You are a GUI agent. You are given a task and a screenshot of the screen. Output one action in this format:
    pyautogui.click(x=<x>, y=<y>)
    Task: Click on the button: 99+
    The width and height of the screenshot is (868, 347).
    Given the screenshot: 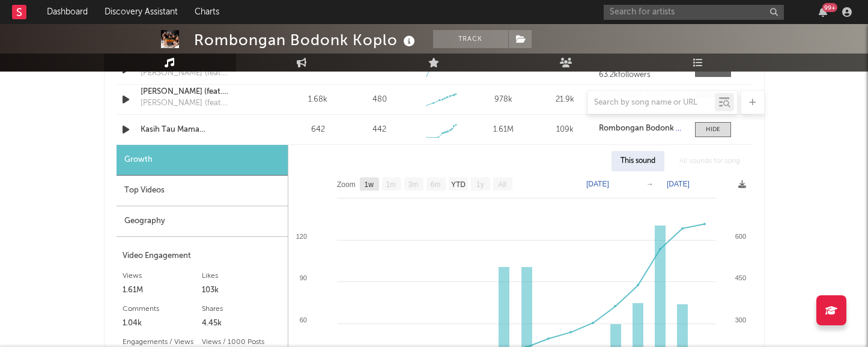 What is the action you would take?
    pyautogui.click(x=823, y=12)
    